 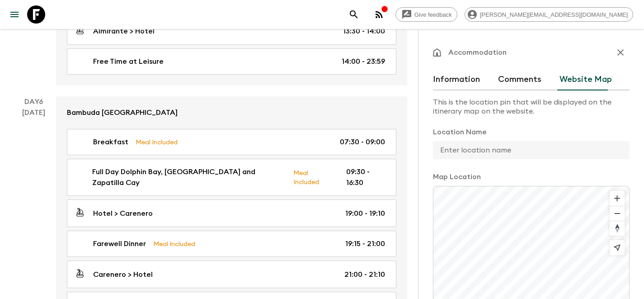 I want to click on a: Hotel > Carenero19:00 - 19:10, so click(x=231, y=213).